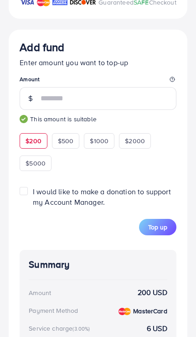  I want to click on div: Amount, so click(40, 293).